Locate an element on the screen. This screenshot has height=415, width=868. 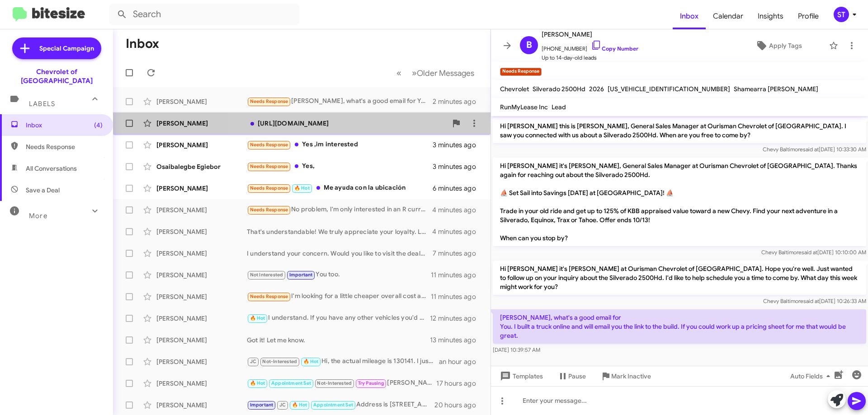
div: You too. is located at coordinates (338, 275).